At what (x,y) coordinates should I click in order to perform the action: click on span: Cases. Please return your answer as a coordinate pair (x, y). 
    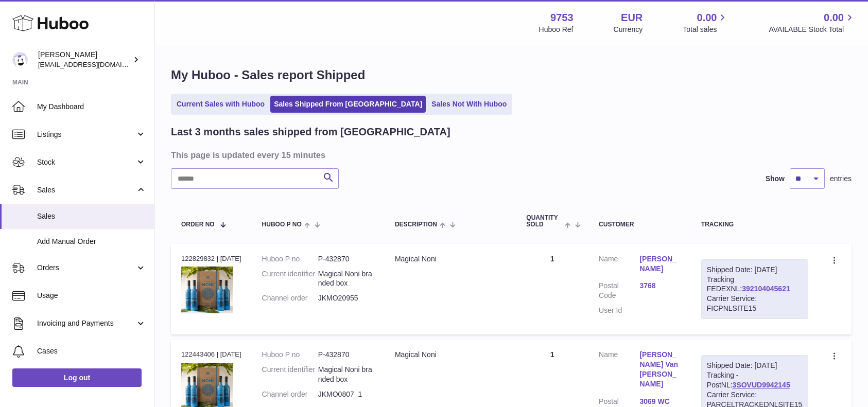
    Looking at the image, I should click on (92, 351).